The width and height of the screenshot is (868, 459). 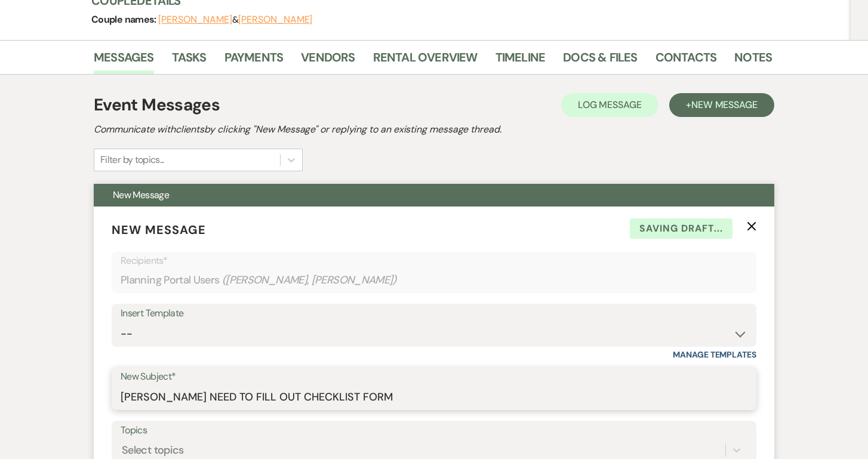 What do you see at coordinates (722, 105) in the screenshot?
I see `button: +New Message` at bounding box center [722, 105].